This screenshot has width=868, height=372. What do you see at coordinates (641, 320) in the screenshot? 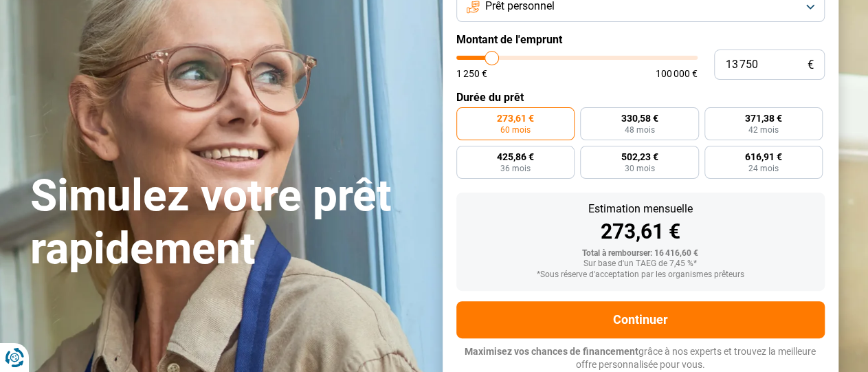
I see `button: Continuer` at bounding box center [641, 320].